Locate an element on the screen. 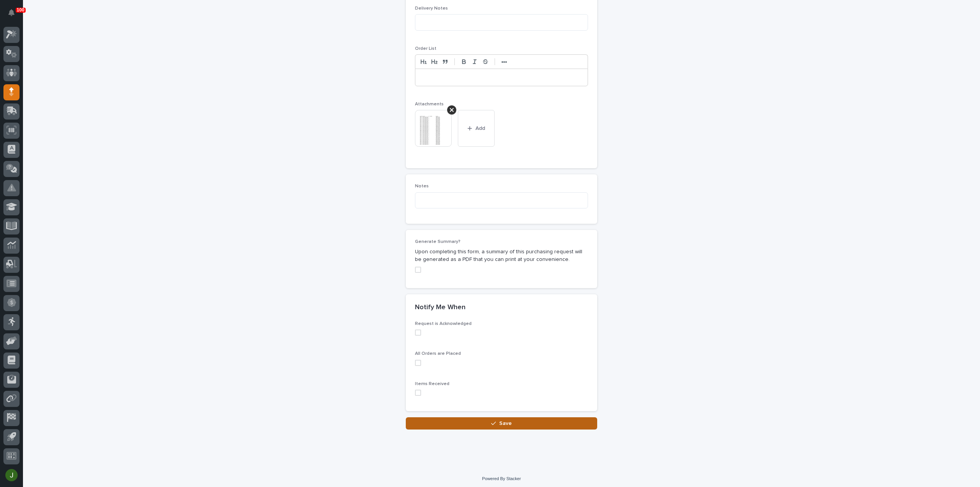 The width and height of the screenshot is (980, 487). a: Powered By Stacker is located at coordinates (501, 478).